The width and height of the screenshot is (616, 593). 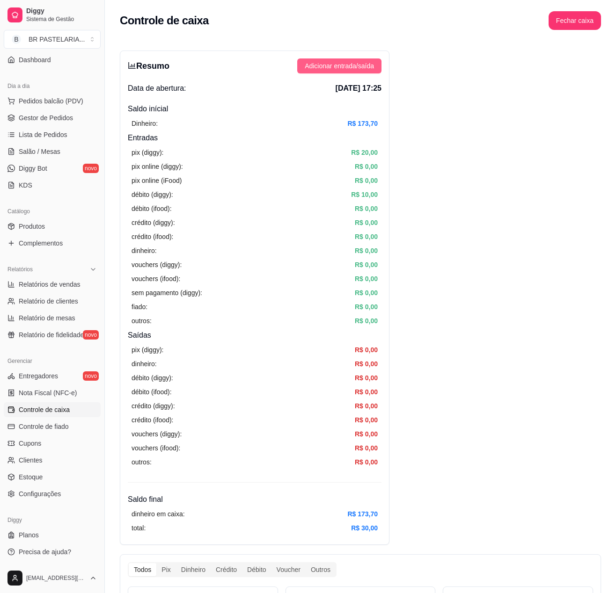 What do you see at coordinates (33, 168) in the screenshot?
I see `span: Diggy Bot` at bounding box center [33, 168].